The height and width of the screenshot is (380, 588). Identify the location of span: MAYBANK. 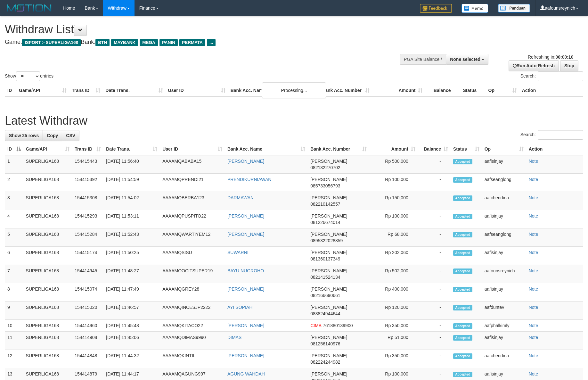
(125, 43).